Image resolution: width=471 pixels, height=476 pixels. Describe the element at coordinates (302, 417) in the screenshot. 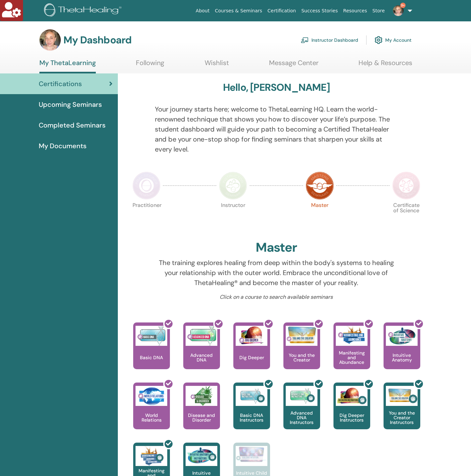

I see `p: Advanced DNA Instructors` at that location.